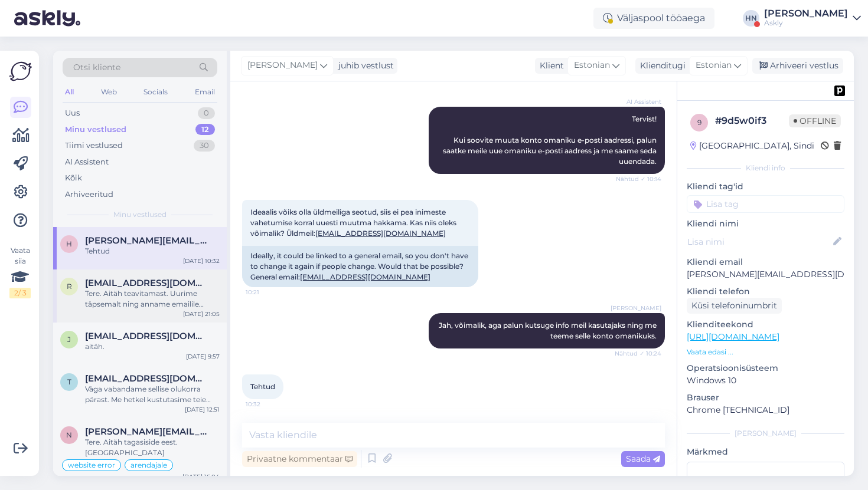 This screenshot has height=490, width=868. What do you see at coordinates (73, 178) in the screenshot?
I see `div: Kõik` at bounding box center [73, 178].